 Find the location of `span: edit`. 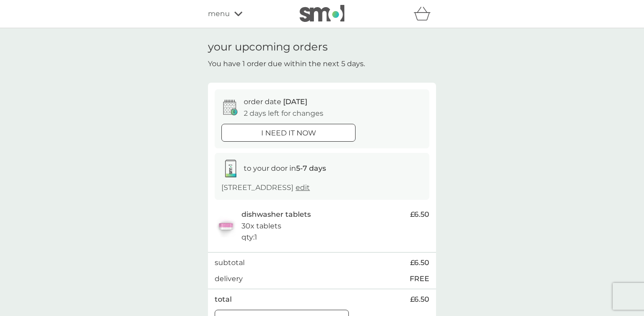

span: edit is located at coordinates (303, 187).